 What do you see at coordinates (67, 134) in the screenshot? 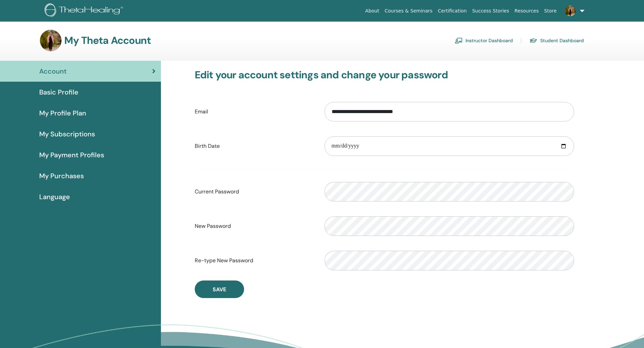
I see `span: My Subscriptions` at bounding box center [67, 134].